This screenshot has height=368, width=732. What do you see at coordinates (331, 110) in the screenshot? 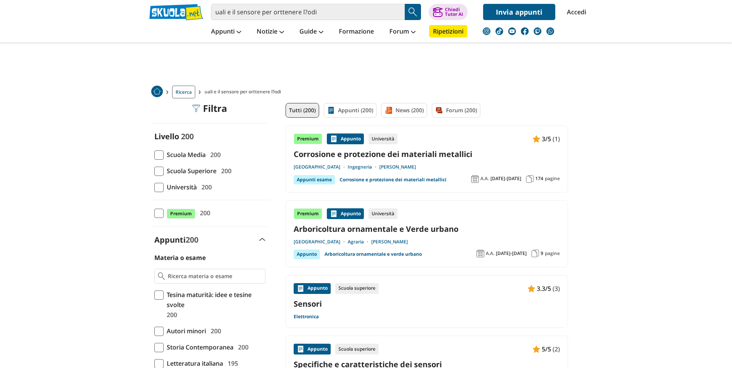
I see `img: Appunti filtro contenuto` at bounding box center [331, 110].